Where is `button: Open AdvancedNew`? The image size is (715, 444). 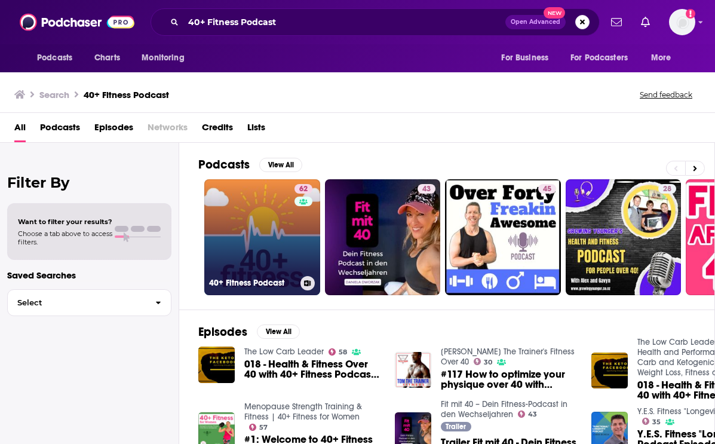 button: Open AdvancedNew is located at coordinates (535, 22).